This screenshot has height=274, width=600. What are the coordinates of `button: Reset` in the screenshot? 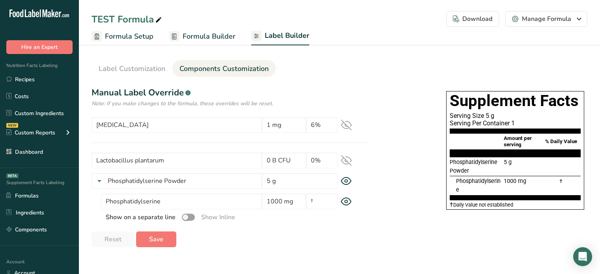 It's located at (113, 240).